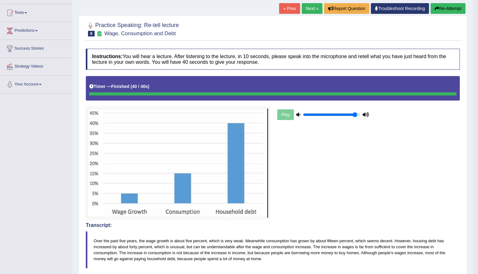 The height and width of the screenshot is (274, 478). Describe the element at coordinates (36, 12) in the screenshot. I see `a: Tests` at that location.